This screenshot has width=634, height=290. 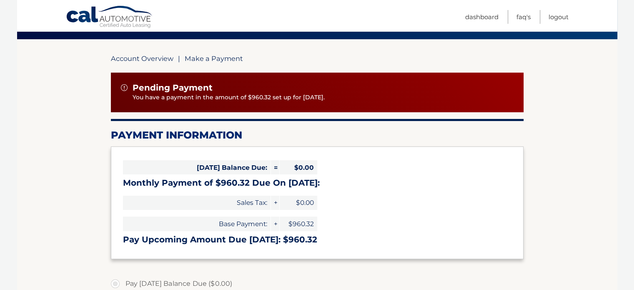 What do you see at coordinates (197, 223) in the screenshot?
I see `span: Base Payment:` at bounding box center [197, 223].